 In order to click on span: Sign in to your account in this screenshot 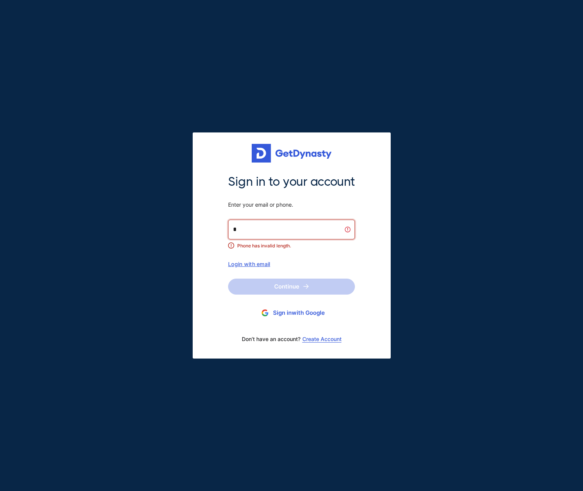, I will do `click(291, 182)`.